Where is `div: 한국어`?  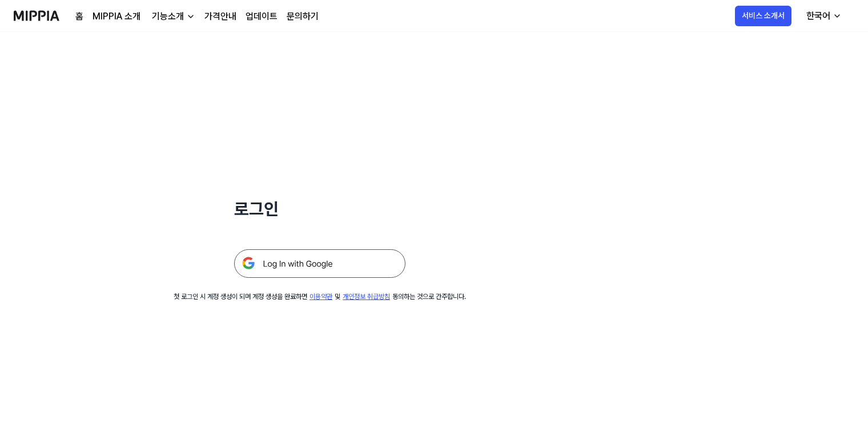 div: 한국어 is located at coordinates (818, 16).